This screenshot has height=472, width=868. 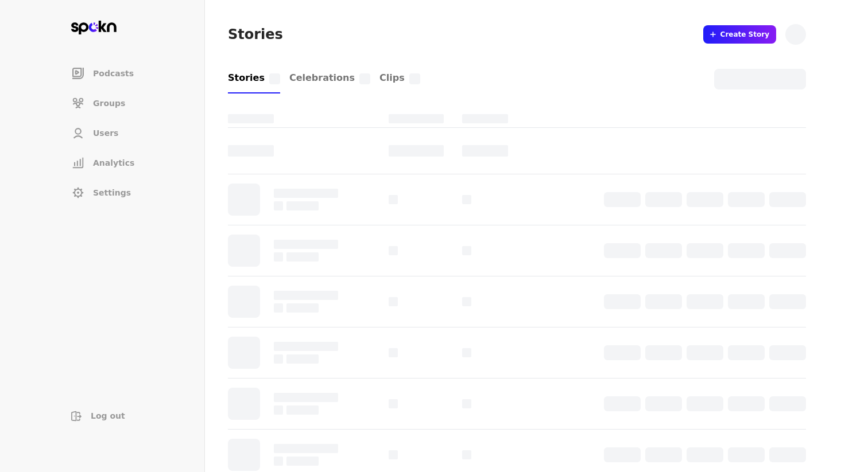 What do you see at coordinates (121, 193) in the screenshot?
I see `a: Settings` at bounding box center [121, 193].